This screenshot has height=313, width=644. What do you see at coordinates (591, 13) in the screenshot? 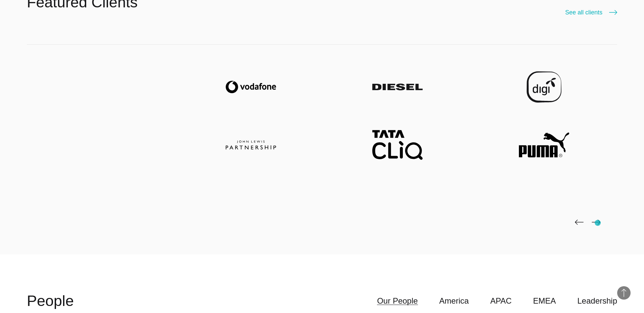
I see `a: See all clients` at bounding box center [591, 13].